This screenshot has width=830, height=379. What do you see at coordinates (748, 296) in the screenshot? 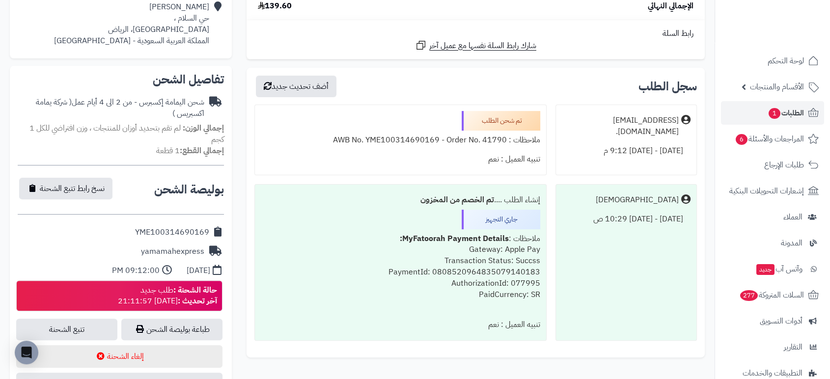
I see `span: 277` at bounding box center [748, 296].